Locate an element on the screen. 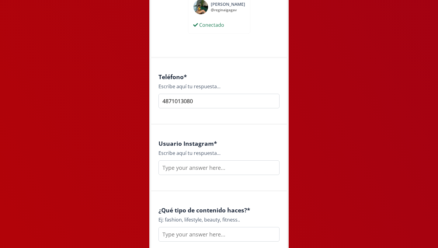 This screenshot has height=248, width=438. div: @ reginaigagav is located at coordinates (228, 10).